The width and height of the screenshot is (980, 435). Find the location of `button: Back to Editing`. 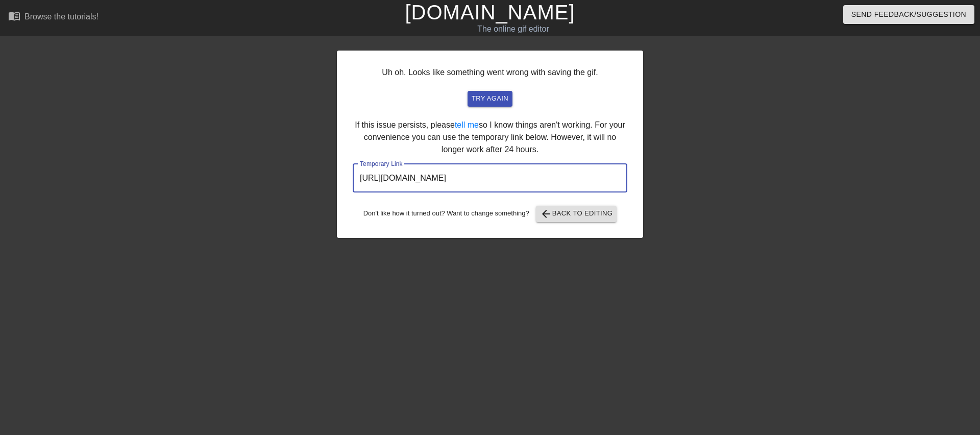

button: Back to Editing is located at coordinates (576, 214).